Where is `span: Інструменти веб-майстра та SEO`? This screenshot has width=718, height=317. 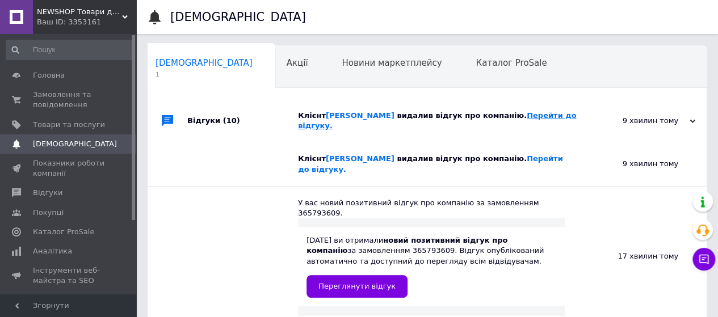 span: Інструменти веб-майстра та SEO is located at coordinates (69, 276).